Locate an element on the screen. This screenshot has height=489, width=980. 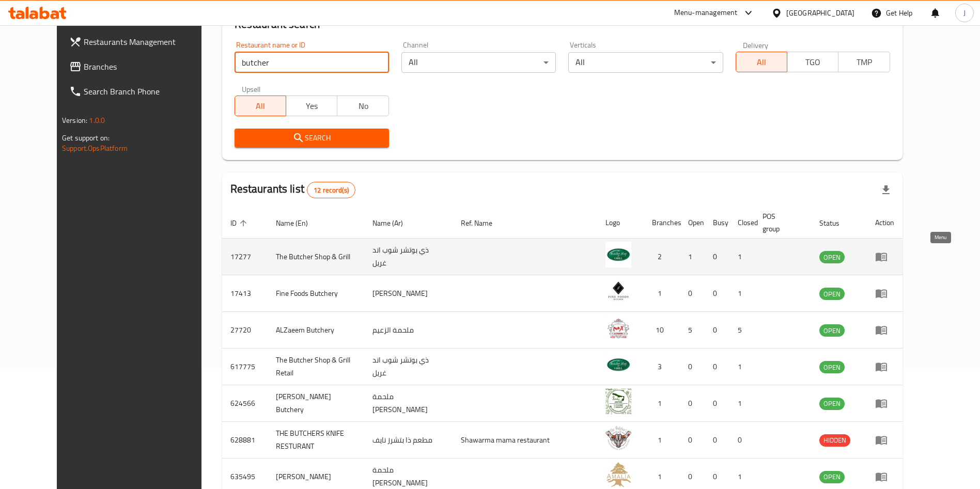
span: HIDDEN is located at coordinates (836, 440).